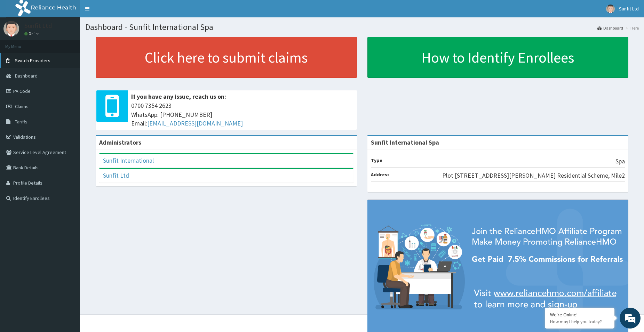  What do you see at coordinates (405, 142) in the screenshot?
I see `strong: Sunfit International Spa` at bounding box center [405, 142].